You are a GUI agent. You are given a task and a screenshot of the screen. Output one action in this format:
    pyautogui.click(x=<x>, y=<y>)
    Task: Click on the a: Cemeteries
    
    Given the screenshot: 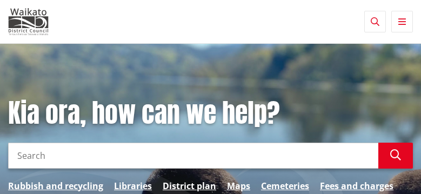 What is the action you would take?
    pyautogui.click(x=285, y=186)
    